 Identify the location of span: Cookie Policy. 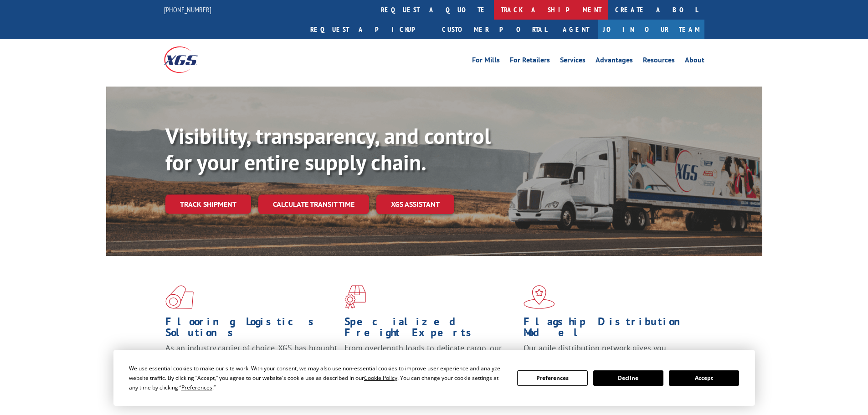
(381, 378).